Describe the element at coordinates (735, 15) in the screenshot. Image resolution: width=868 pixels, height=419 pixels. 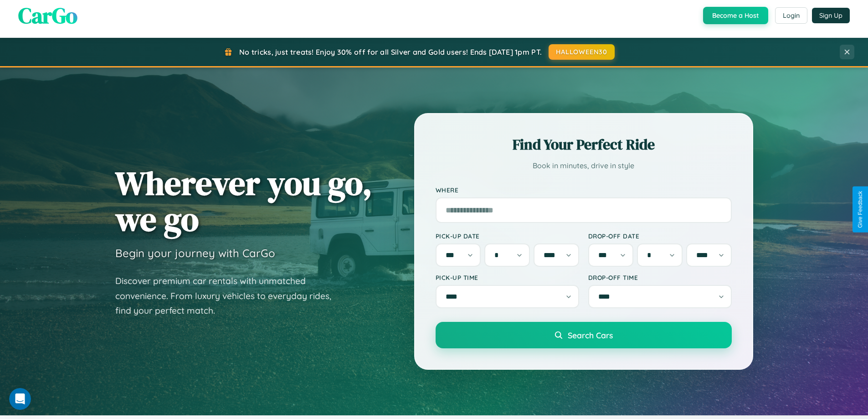
I see `button: Become a Host` at that location.